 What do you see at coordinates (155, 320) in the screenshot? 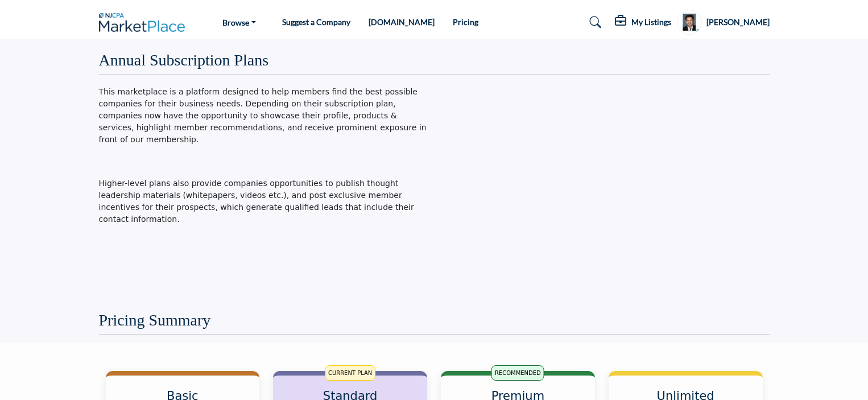
I see `h2: Pricing Summary` at bounding box center [155, 320].